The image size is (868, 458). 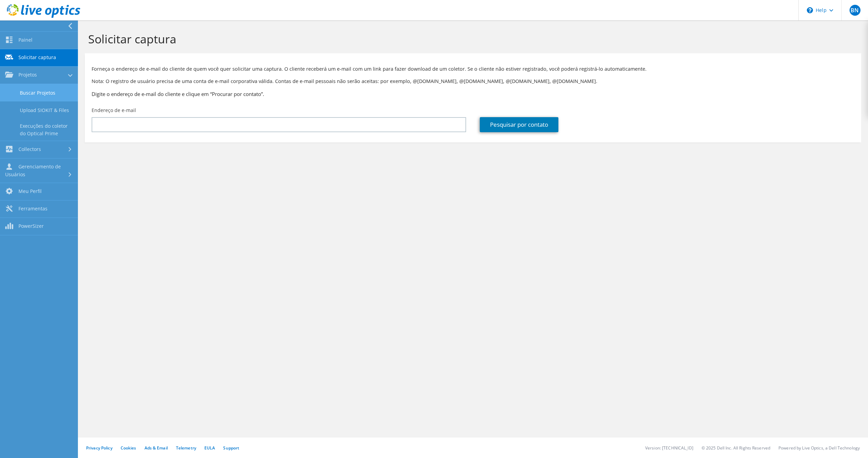 I want to click on p: Nota: O registro de usuário precisa de uma conta de e-mail corporativa válida. Contas de e-mail p..., so click(x=473, y=81).